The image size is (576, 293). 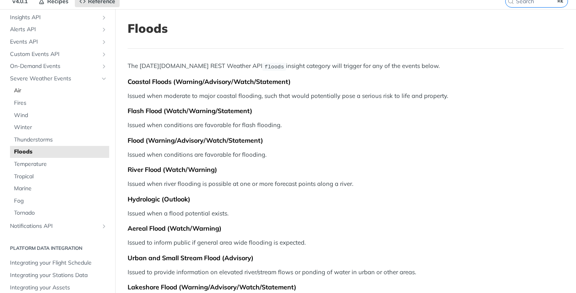 I want to click on span: Fog, so click(x=60, y=201).